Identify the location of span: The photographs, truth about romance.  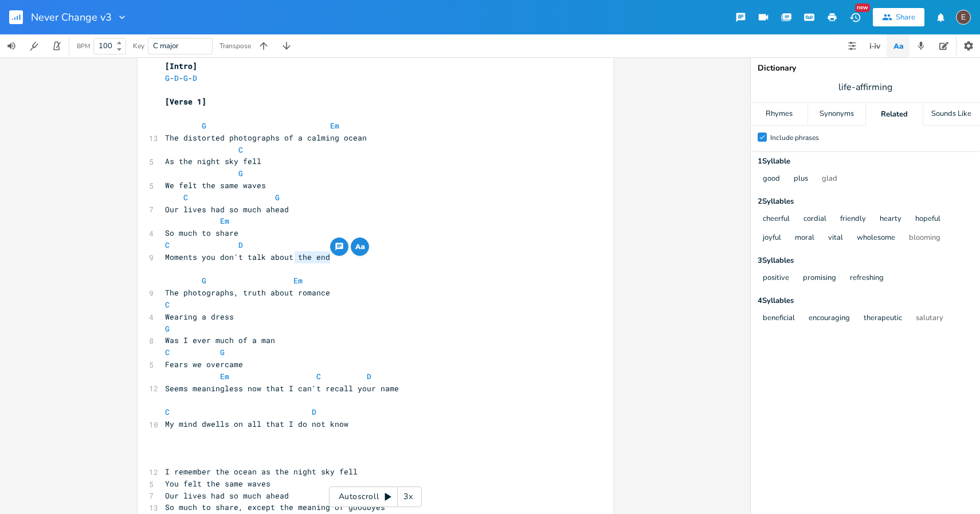
(248, 293).